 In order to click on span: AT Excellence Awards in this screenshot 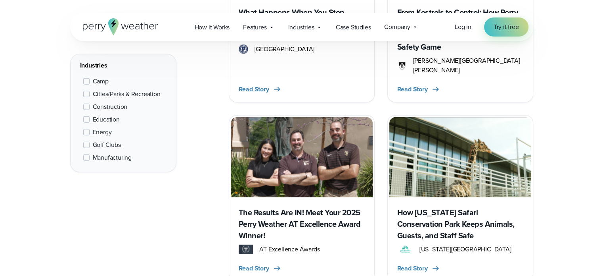, I will do `click(289, 249)`.